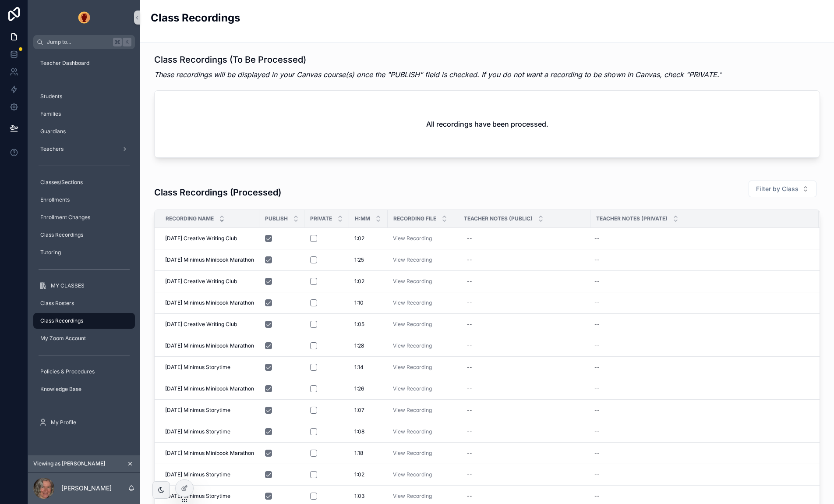  I want to click on button: Jump to...K, so click(84, 42).